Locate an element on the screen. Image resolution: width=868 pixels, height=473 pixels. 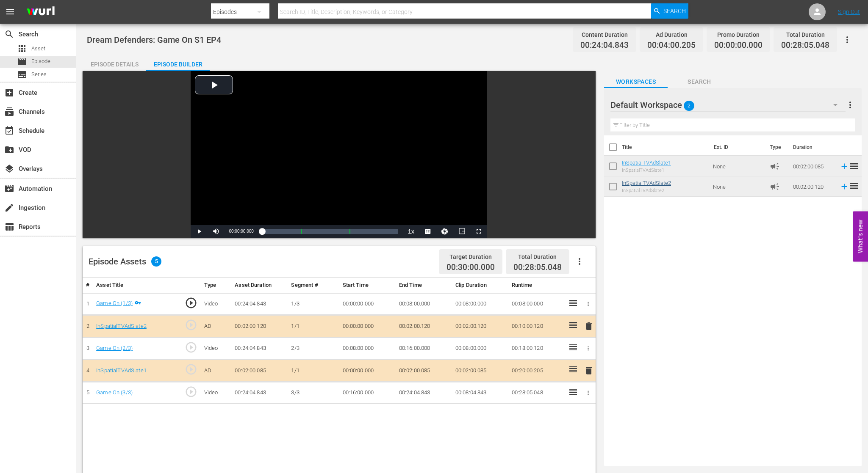
td: 00:20:00.205 is located at coordinates (537, 371).